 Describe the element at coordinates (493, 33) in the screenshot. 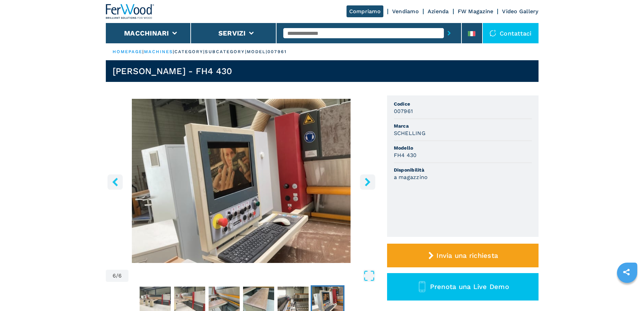

I see `img: Contattaci` at that location.